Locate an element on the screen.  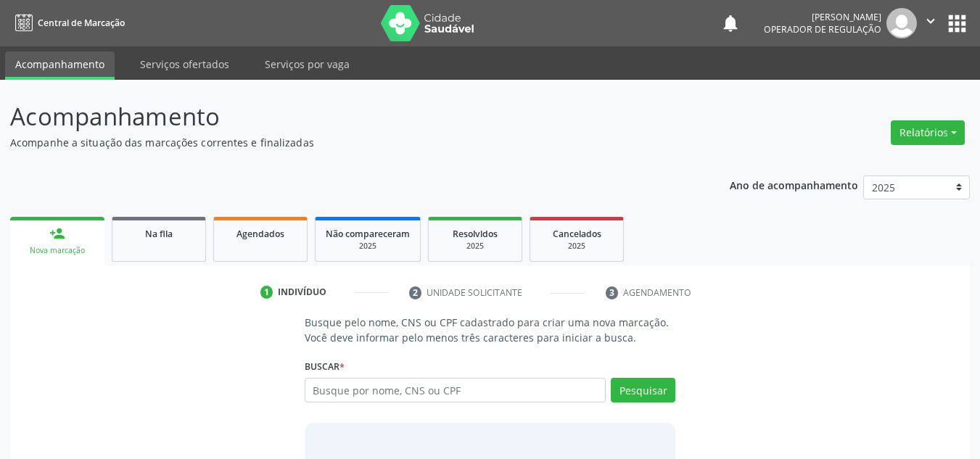
input: Busque por nome, CNS ou CPF is located at coordinates (456, 390).